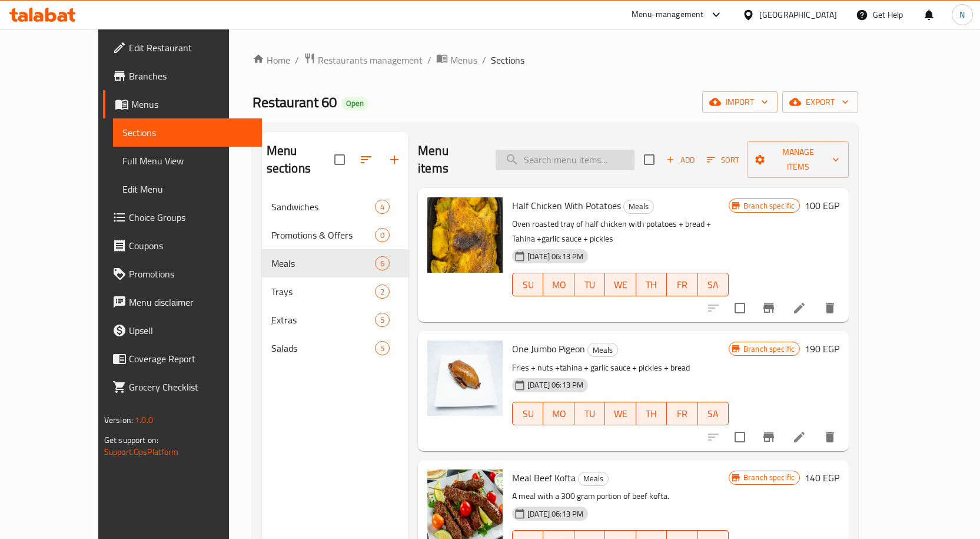 The width and height of the screenshot is (980, 539). What do you see at coordinates (798, 160) in the screenshot?
I see `button: Manage items` at bounding box center [798, 160].